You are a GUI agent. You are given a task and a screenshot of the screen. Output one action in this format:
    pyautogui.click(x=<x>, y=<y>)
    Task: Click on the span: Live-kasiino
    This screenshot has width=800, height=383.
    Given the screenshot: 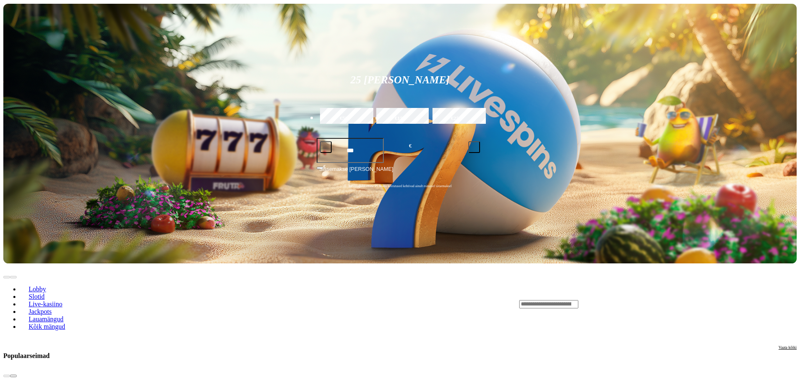 What is the action you would take?
    pyautogui.click(x=45, y=304)
    